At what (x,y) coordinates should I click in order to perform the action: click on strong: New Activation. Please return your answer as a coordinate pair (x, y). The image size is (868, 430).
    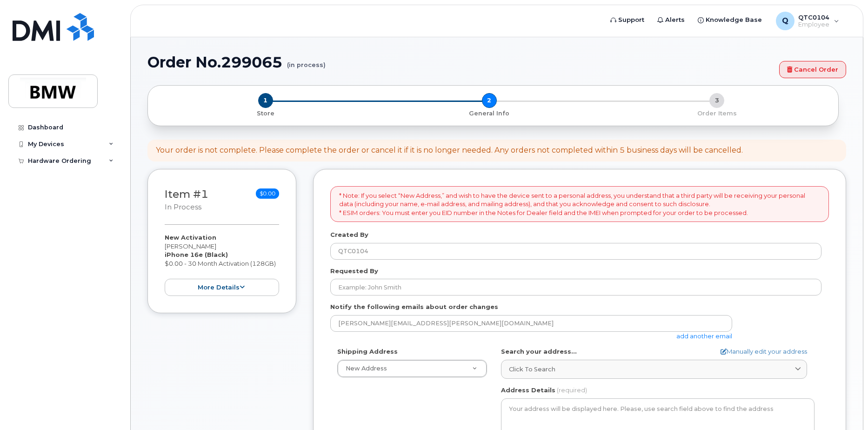
    Looking at the image, I should click on (190, 238).